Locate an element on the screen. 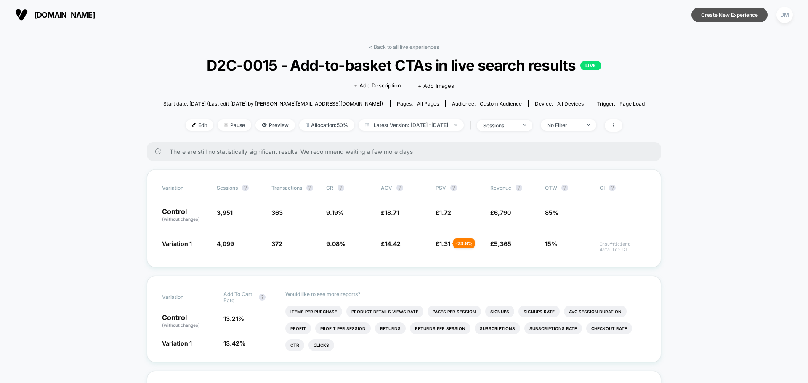  span: Sessions is located at coordinates (227, 188).